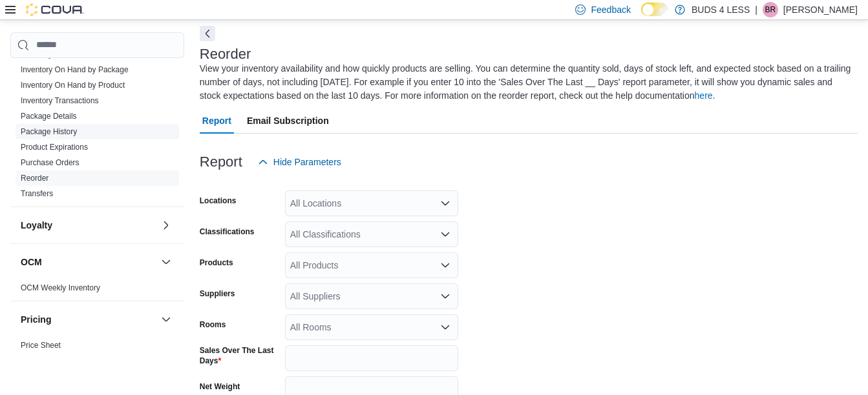 The image size is (868, 395). I want to click on label: Net Weight, so click(220, 387).